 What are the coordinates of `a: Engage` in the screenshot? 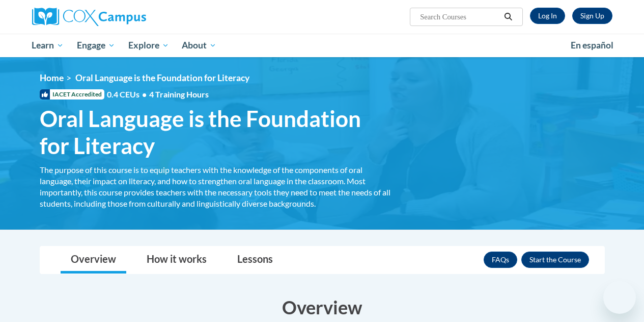 It's located at (95, 45).